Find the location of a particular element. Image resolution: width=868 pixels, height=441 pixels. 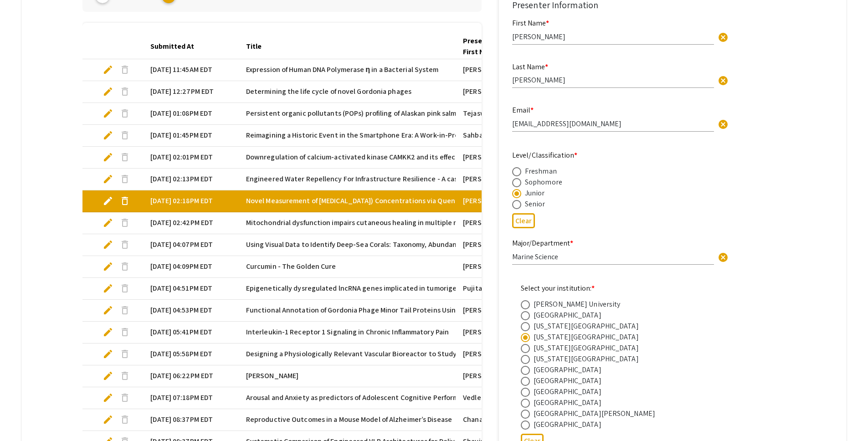

mat-cell: Vedlee is located at coordinates (504, 398).